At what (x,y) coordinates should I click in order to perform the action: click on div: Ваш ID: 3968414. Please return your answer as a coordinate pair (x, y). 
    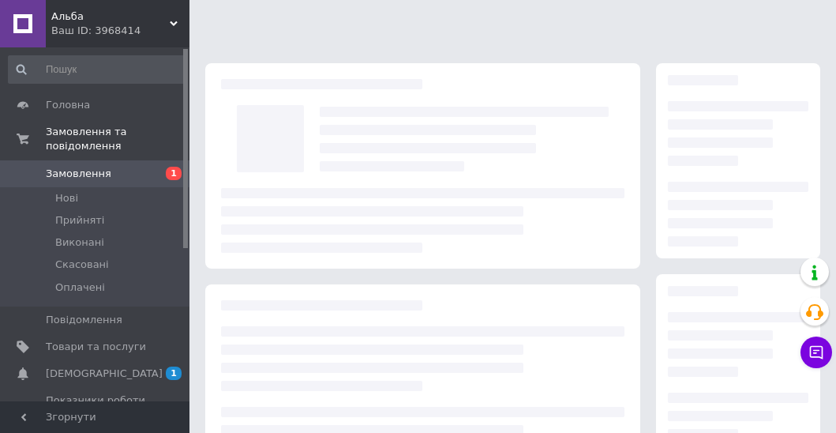
    Looking at the image, I should click on (120, 31).